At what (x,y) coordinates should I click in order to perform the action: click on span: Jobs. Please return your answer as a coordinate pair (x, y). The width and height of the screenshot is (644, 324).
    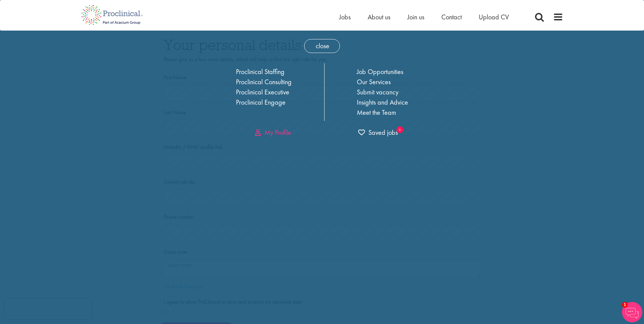
    Looking at the image, I should click on (345, 17).